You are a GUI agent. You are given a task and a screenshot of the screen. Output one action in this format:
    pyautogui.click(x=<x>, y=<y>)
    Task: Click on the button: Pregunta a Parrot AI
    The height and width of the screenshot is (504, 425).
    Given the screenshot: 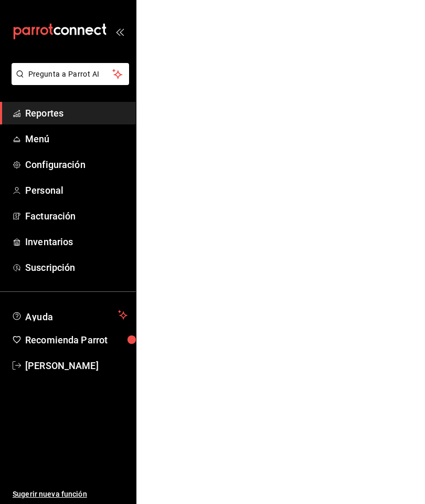 What is the action you would take?
    pyautogui.click(x=71, y=74)
    